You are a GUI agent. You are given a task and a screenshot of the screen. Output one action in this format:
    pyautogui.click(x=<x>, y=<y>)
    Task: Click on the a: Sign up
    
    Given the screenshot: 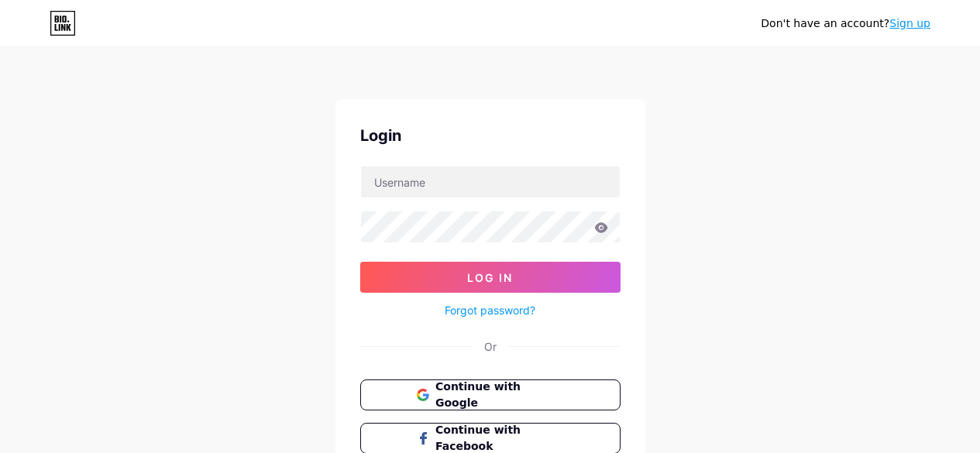 What is the action you would take?
    pyautogui.click(x=910, y=23)
    